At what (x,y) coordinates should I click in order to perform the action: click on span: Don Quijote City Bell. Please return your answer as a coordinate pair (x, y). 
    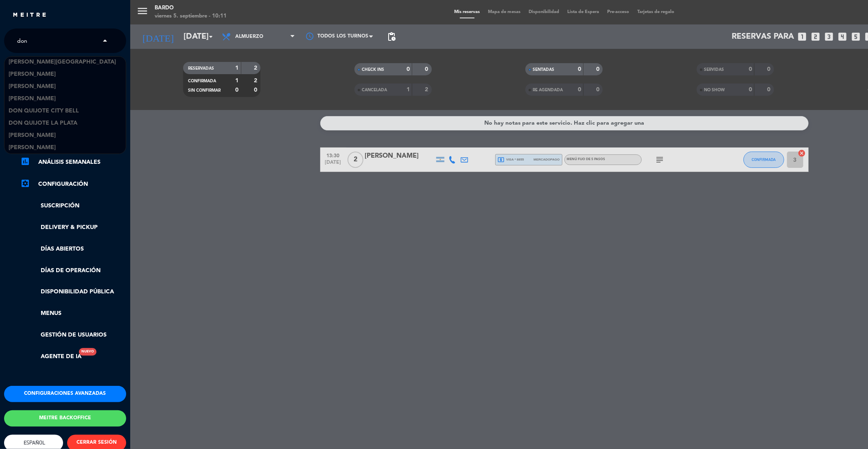
    Looking at the image, I should click on (44, 111).